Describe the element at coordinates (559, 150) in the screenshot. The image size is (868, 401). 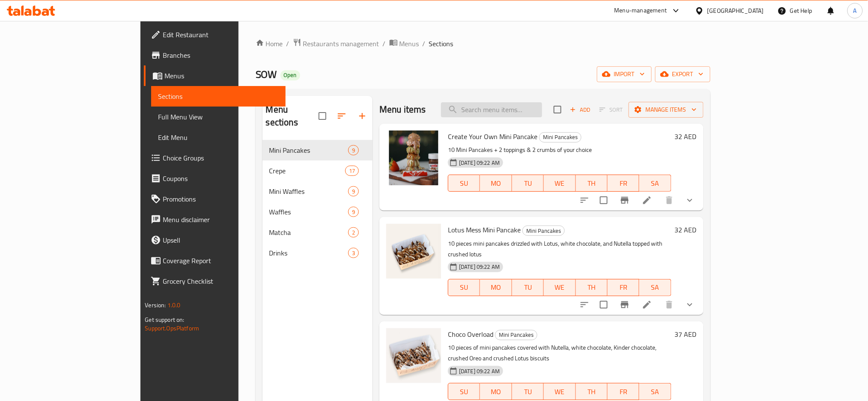
I see `p: 10 Mini Pancakes + 2 toppings & 2 crumbs of your choice` at that location.